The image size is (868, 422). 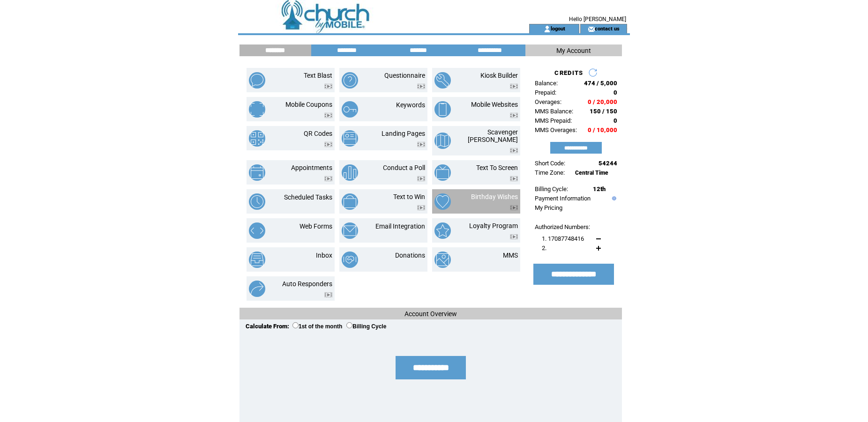 I want to click on img: questionnaire.png, so click(x=350, y=80).